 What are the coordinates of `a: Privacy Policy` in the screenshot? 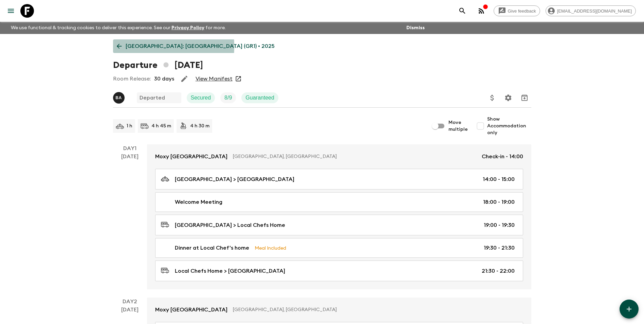 It's located at (188, 28).